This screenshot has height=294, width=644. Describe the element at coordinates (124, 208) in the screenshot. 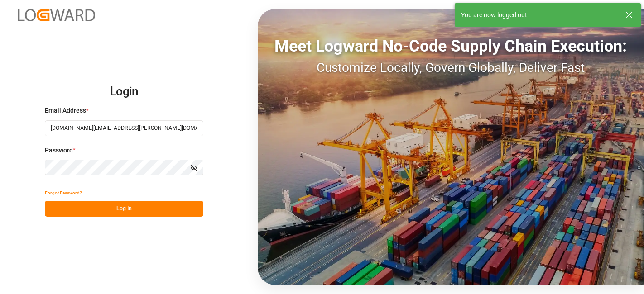

I see `button: Log In` at that location.